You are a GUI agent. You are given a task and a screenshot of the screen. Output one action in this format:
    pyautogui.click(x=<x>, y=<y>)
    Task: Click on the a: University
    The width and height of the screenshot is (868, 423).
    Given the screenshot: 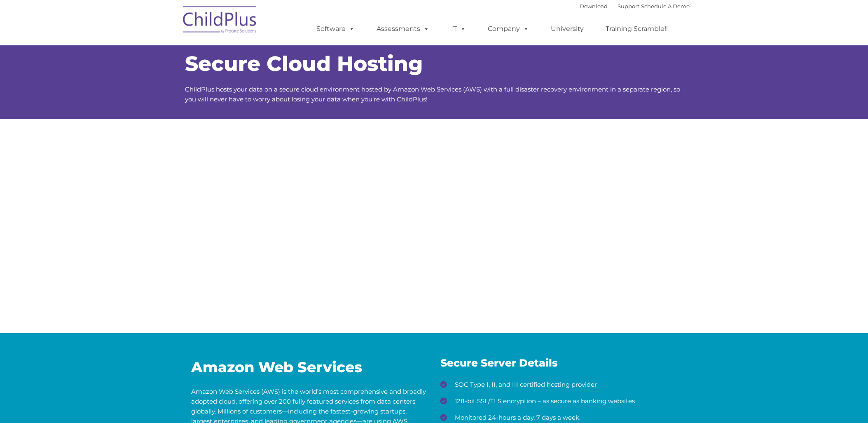 What is the action you would take?
    pyautogui.click(x=567, y=29)
    